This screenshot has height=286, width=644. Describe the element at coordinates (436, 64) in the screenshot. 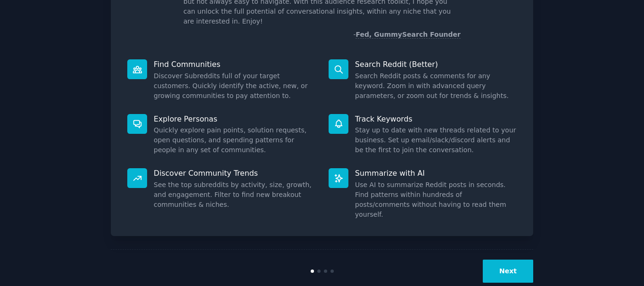

I see `p: Search Reddit (Better)` at that location.